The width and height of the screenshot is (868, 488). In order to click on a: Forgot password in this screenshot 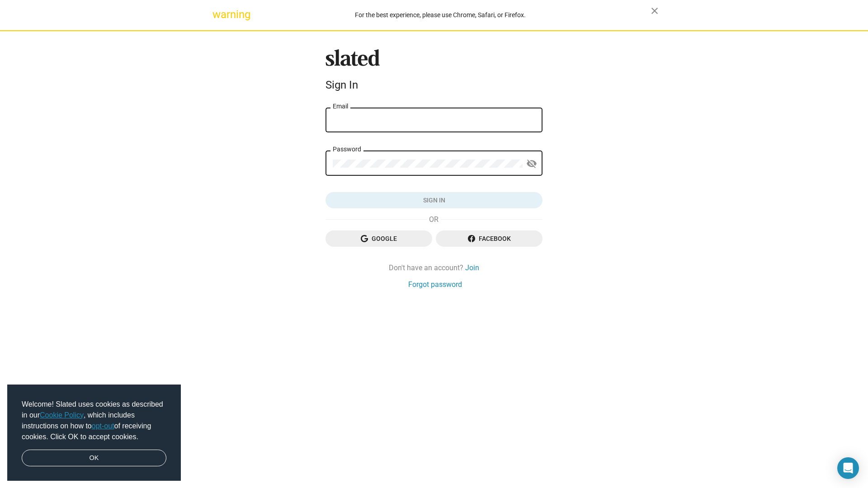, I will do `click(435, 284)`.